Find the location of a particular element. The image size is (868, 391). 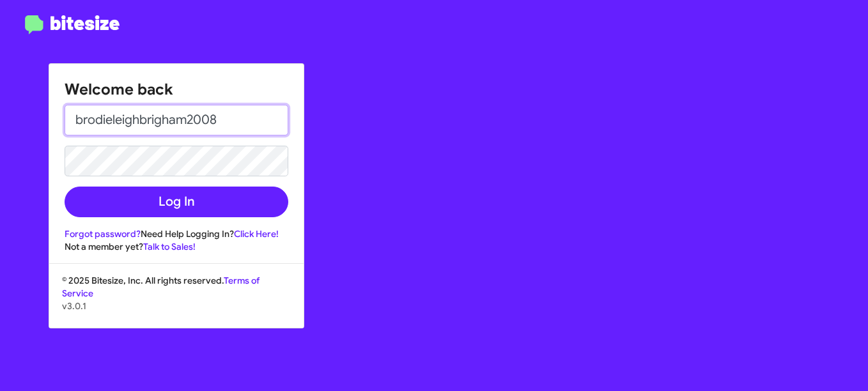

a: Forgot password? is located at coordinates (102, 234).